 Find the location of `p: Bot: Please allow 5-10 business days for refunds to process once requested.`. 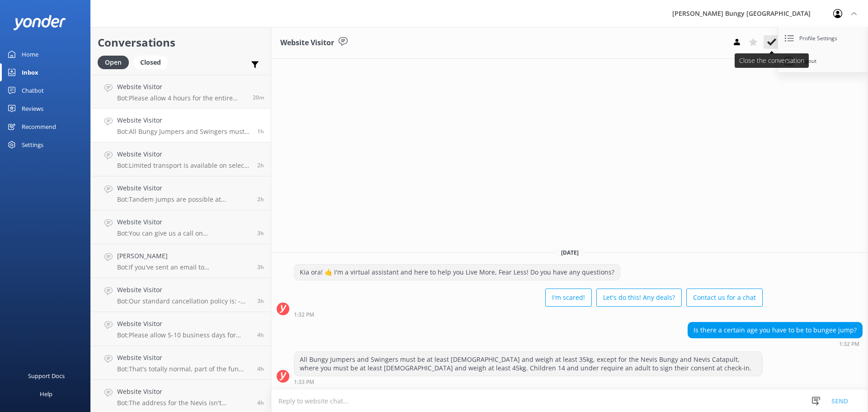

p: Bot: Please allow 5-10 business days for refunds to process once requested. is located at coordinates (184, 335).